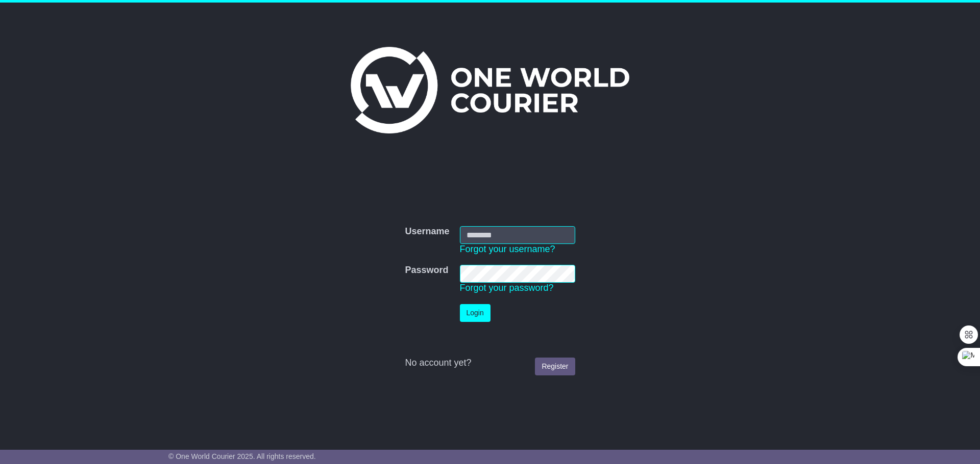 This screenshot has height=464, width=980. Describe the element at coordinates (507, 249) in the screenshot. I see `a: Forgot your username?` at that location.